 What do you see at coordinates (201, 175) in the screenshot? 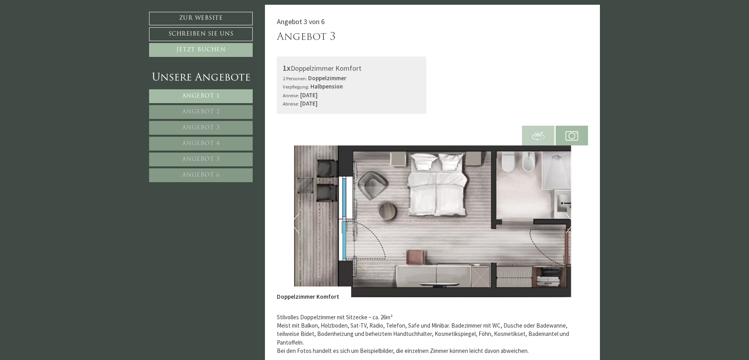
I see `span: Angebot 6` at bounding box center [201, 175].